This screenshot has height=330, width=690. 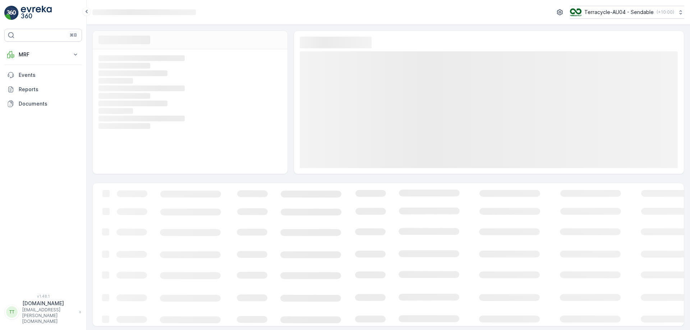 I want to click on p: Documents, so click(x=49, y=104).